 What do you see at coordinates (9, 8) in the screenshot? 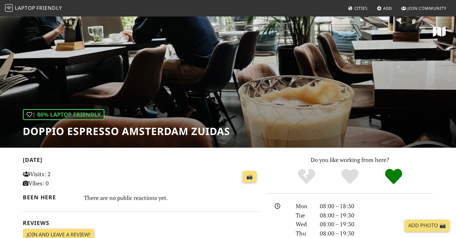
I see `img: LaptopFriendly` at bounding box center [9, 8].